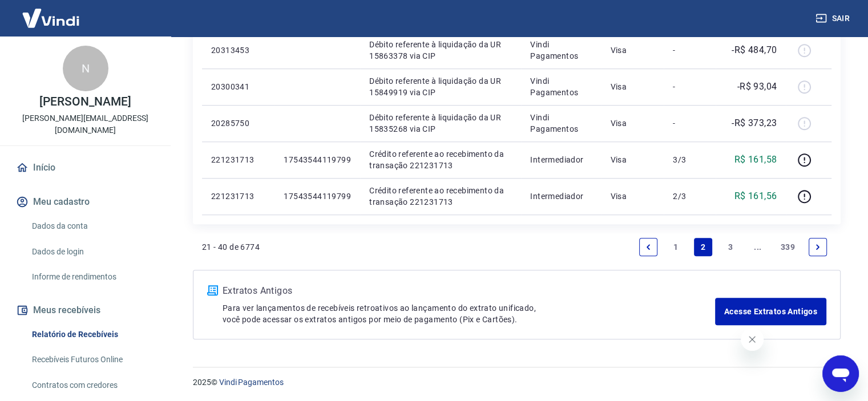  What do you see at coordinates (788, 247) in the screenshot?
I see `a: Page 339` at bounding box center [788, 247].